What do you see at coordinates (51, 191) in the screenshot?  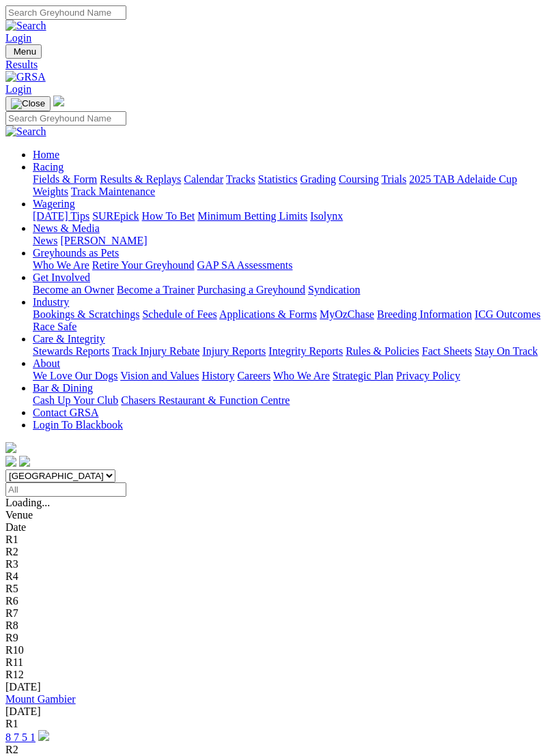 I see `a: Weights` at bounding box center [51, 191].